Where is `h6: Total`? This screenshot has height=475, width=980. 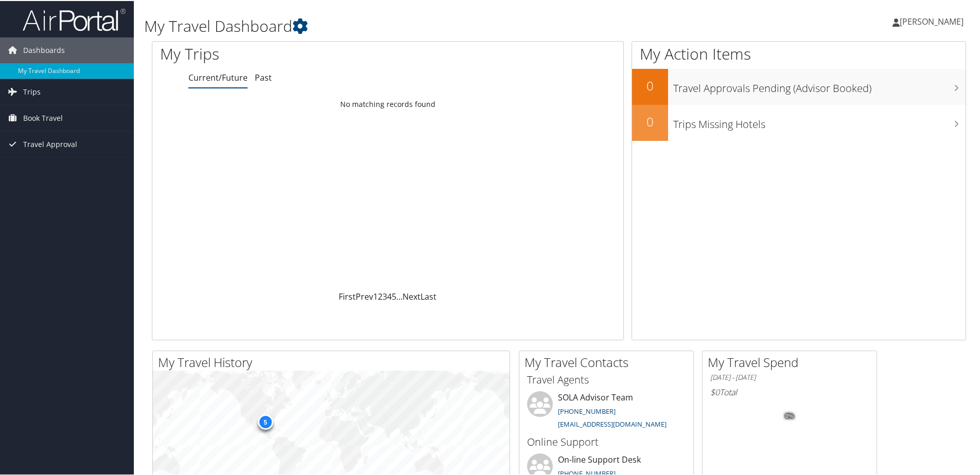
h6: Total is located at coordinates (789, 391).